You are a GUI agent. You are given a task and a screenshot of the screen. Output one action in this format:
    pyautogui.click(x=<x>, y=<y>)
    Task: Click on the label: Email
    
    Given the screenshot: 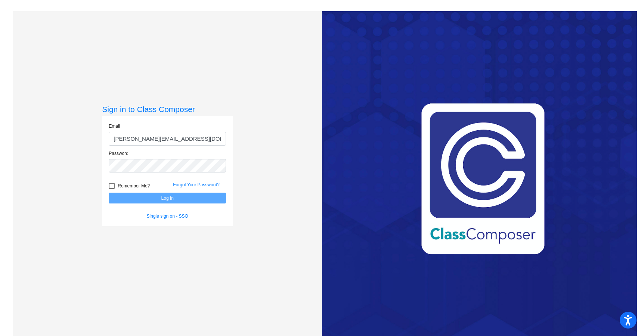 What is the action you would take?
    pyautogui.click(x=115, y=126)
    